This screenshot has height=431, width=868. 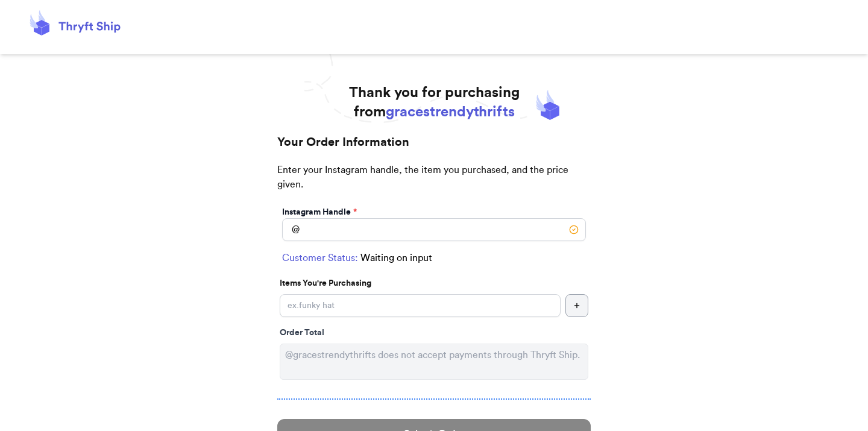 What do you see at coordinates (434, 284) in the screenshot?
I see `p: Items You're Purchasing` at bounding box center [434, 284].